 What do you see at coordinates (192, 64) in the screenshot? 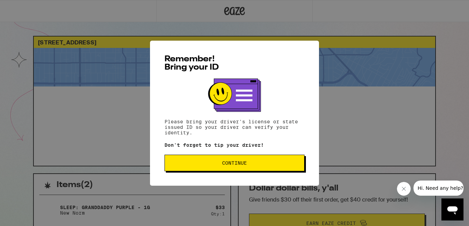
I see `span: Remember! Bring your ID` at bounding box center [192, 64].